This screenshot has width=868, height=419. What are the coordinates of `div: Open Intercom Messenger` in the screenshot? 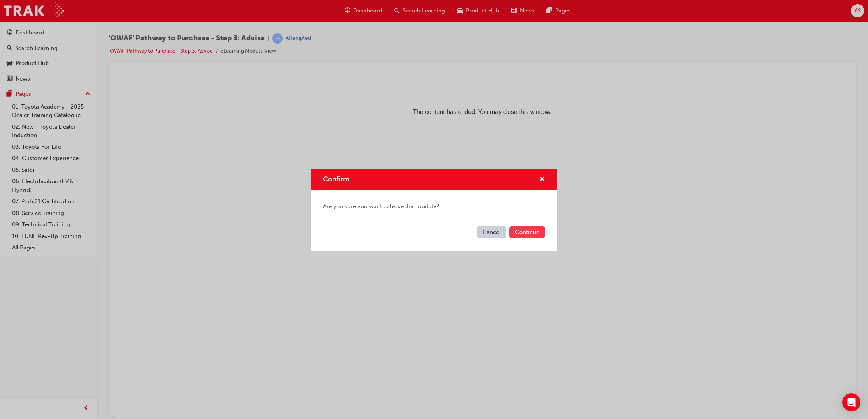 It's located at (851, 402).